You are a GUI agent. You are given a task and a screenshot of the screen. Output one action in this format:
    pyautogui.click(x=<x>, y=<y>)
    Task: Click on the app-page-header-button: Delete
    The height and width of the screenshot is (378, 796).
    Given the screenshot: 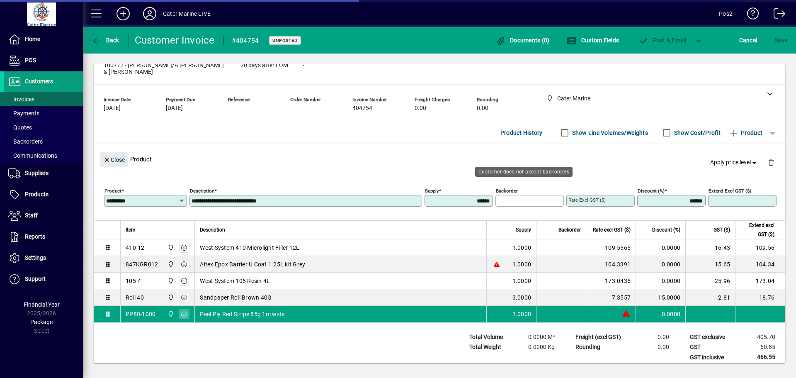 What is the action you would take?
    pyautogui.click(x=771, y=162)
    